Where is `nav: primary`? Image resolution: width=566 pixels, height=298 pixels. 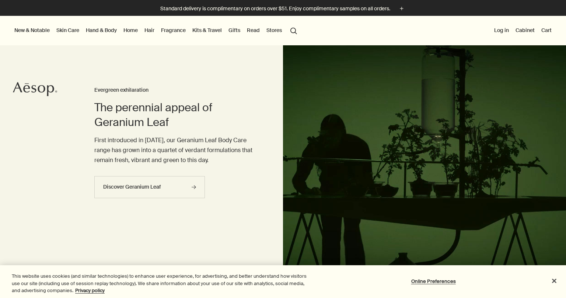 nav: primary is located at coordinates (157, 31).